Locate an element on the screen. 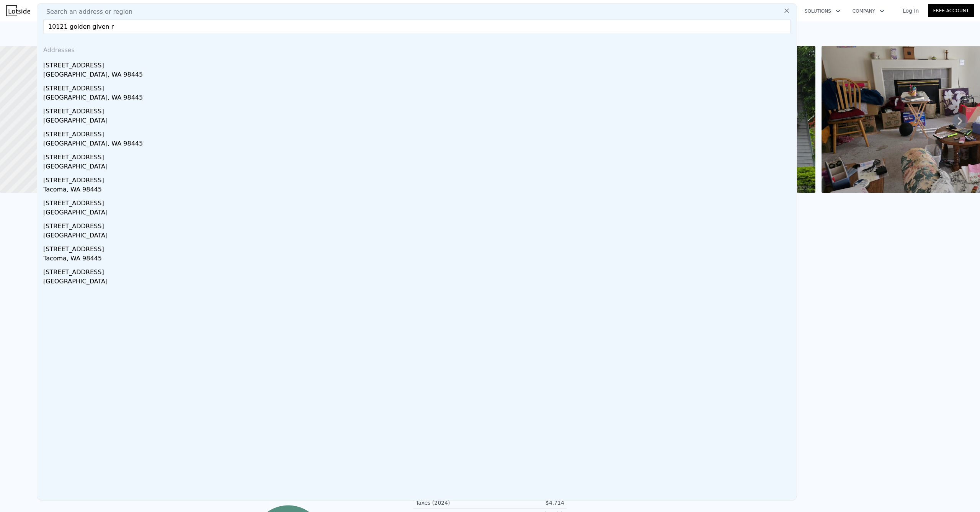 The height and width of the screenshot is (512, 980). a: Log In is located at coordinates (911, 11).